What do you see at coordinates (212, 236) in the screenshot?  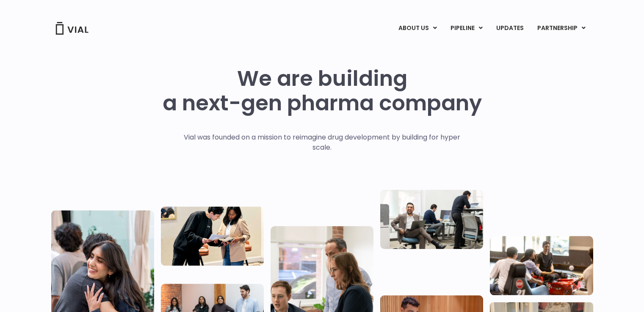 I see `img: Two people looking at a paper talking.` at bounding box center [212, 236].